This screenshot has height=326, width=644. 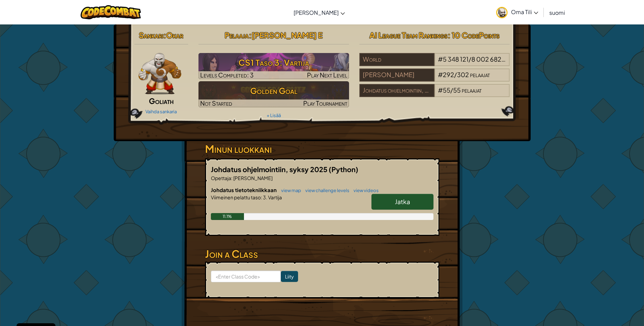 What do you see at coordinates (246, 276) in the screenshot?
I see `input: <Enter Class Code>` at bounding box center [246, 276].